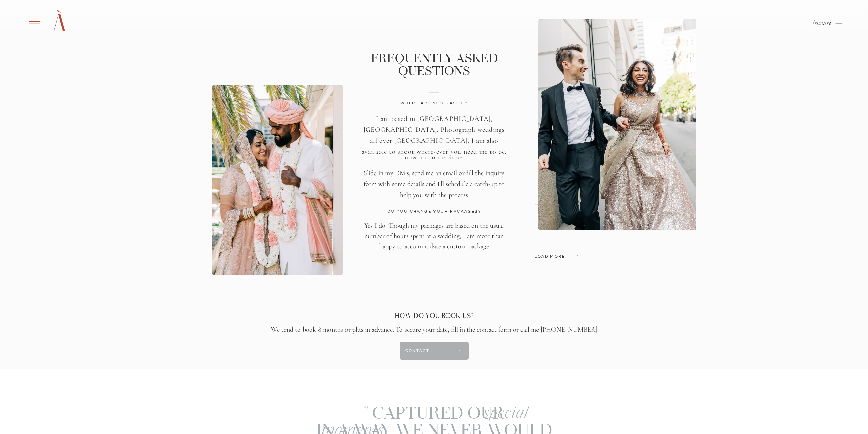 Image resolution: width=868 pixels, height=434 pixels. Describe the element at coordinates (434, 65) in the screenshot. I see `h1: Frequently asked questions` at that location.